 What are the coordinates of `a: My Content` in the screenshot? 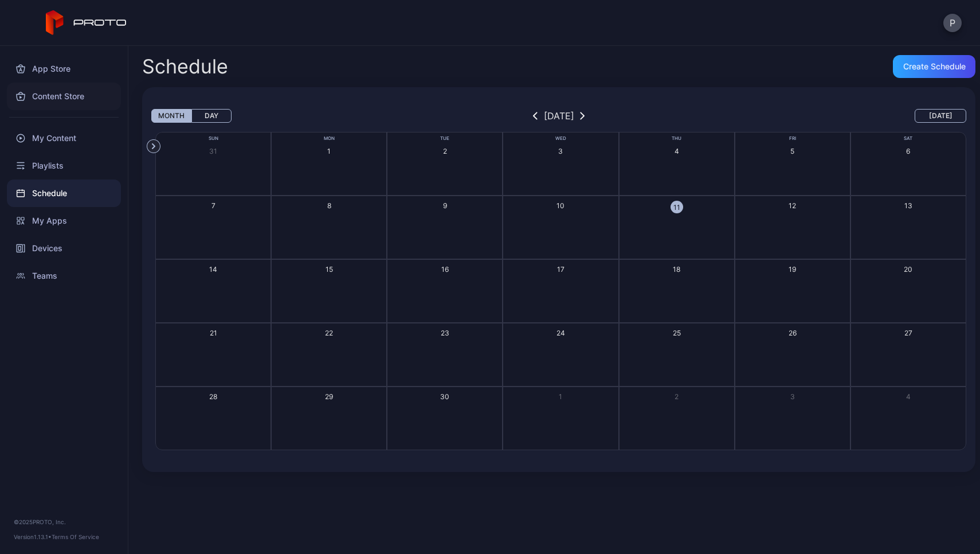 It's located at (63, 138).